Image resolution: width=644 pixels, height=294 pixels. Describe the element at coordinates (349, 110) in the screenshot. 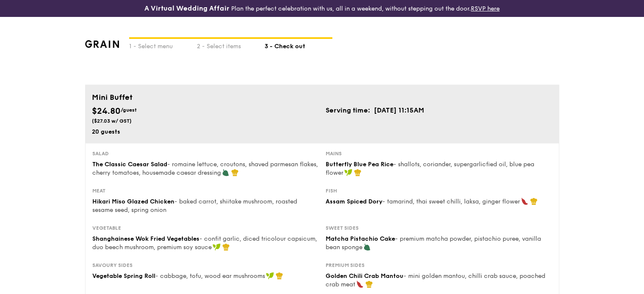

I see `td: Serving time:` at that location.